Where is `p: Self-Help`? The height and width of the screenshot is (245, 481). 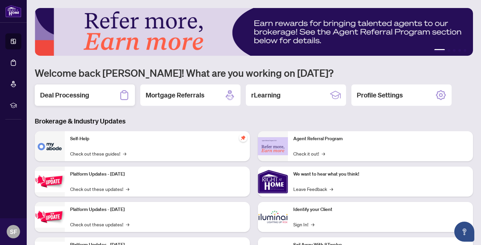
p: Self-Help is located at coordinates (157, 139).